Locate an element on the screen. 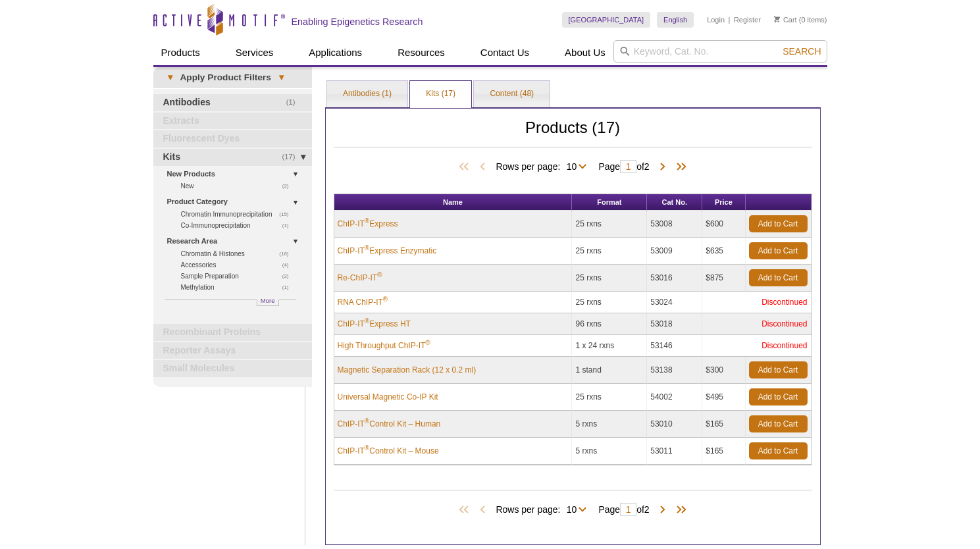  a: ChIP-IT®Express Enzymatic is located at coordinates (387, 251).